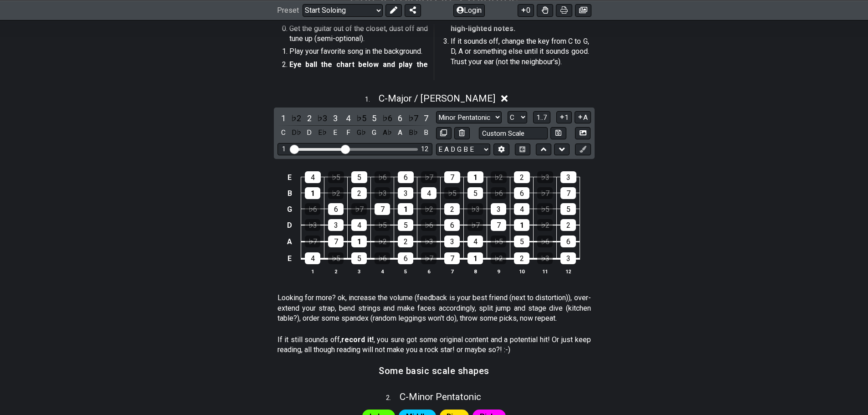  I want to click on th: 10, so click(522, 271).